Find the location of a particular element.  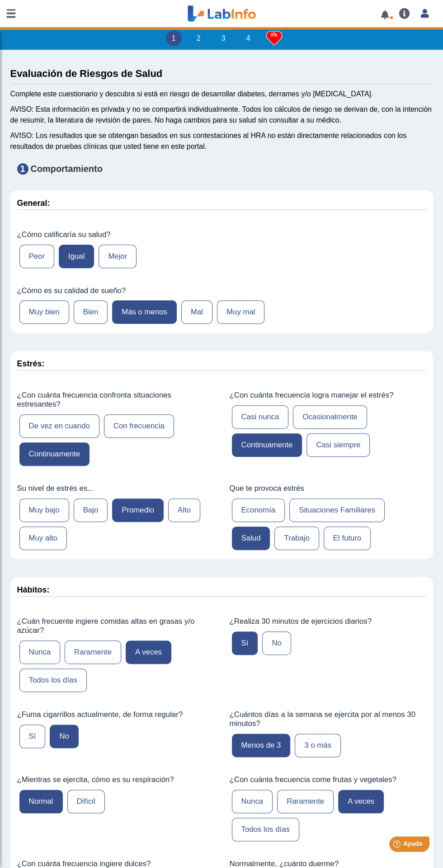

label: Situaciones Familiares is located at coordinates (337, 510).